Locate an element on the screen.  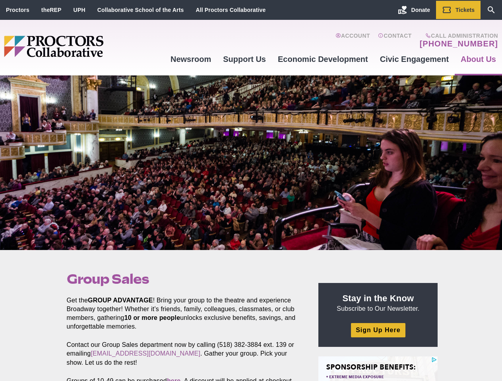
a: Support Us is located at coordinates (244, 59).